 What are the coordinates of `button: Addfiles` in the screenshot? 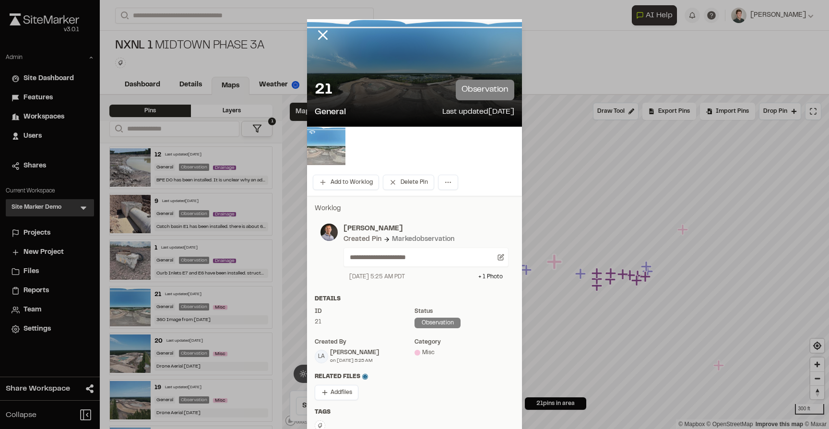 It's located at (336, 393).